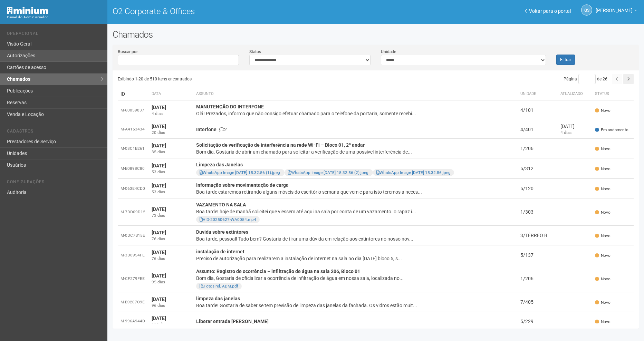  I want to click on td: 4/101, so click(538, 110).